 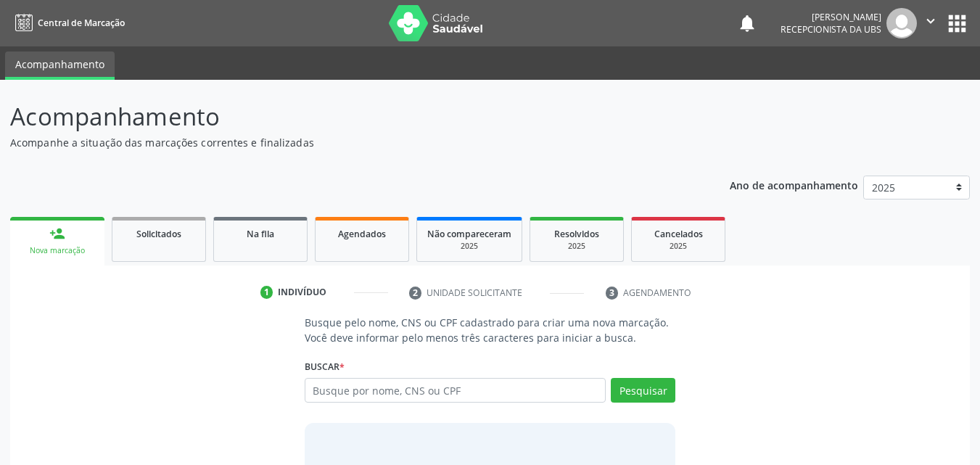 What do you see at coordinates (902, 23) in the screenshot?
I see `img: img` at bounding box center [902, 23].